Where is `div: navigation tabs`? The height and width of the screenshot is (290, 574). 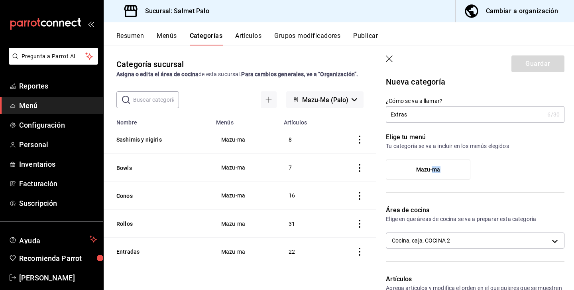 div: navigation tabs is located at coordinates (345, 39).